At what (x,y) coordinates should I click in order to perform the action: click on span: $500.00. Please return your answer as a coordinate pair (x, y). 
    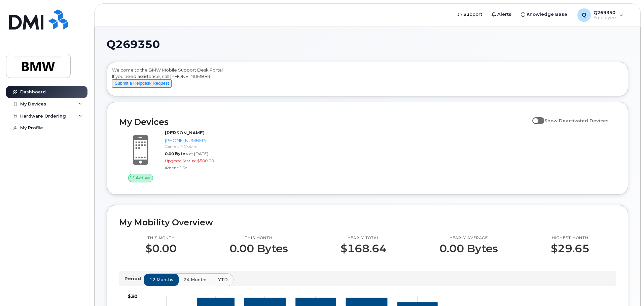
    Looking at the image, I should click on (206, 161).